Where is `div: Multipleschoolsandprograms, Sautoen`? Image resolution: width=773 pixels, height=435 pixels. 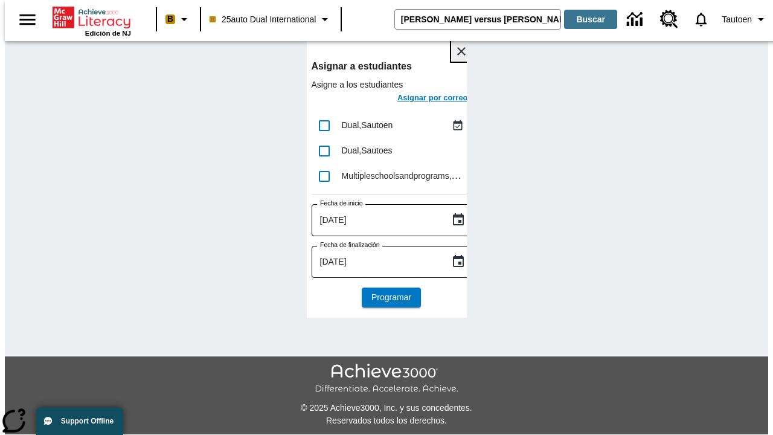 div: Multipleschoolsandprograms, Sautoen is located at coordinates (404, 176).